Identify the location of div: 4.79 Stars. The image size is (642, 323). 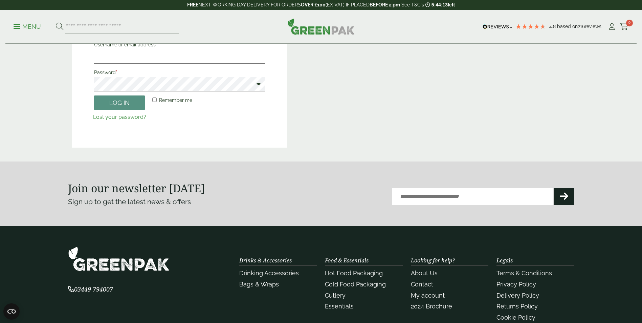
(531, 26).